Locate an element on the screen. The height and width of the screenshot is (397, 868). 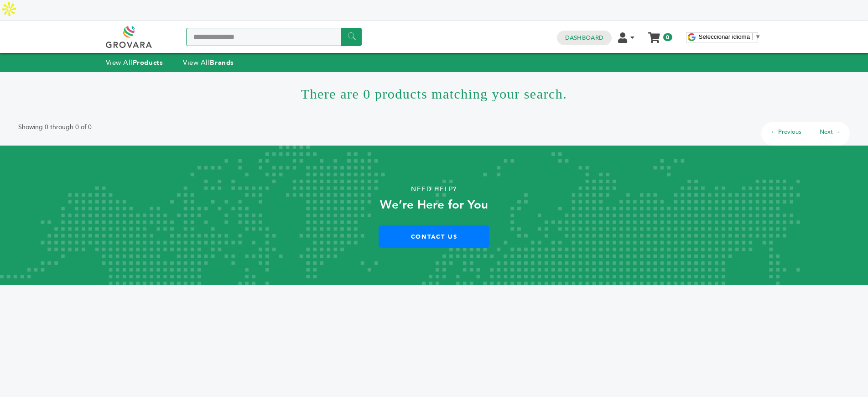
a: My Cart is located at coordinates (654, 34).